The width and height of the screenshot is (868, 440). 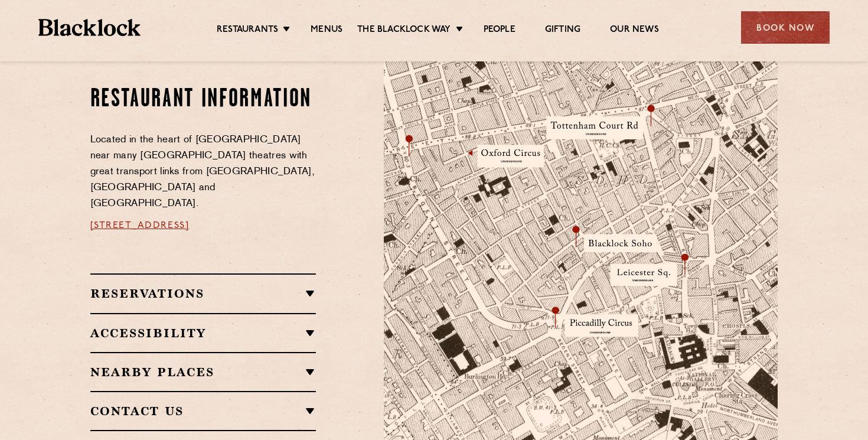 I want to click on a: Gifting, so click(x=562, y=31).